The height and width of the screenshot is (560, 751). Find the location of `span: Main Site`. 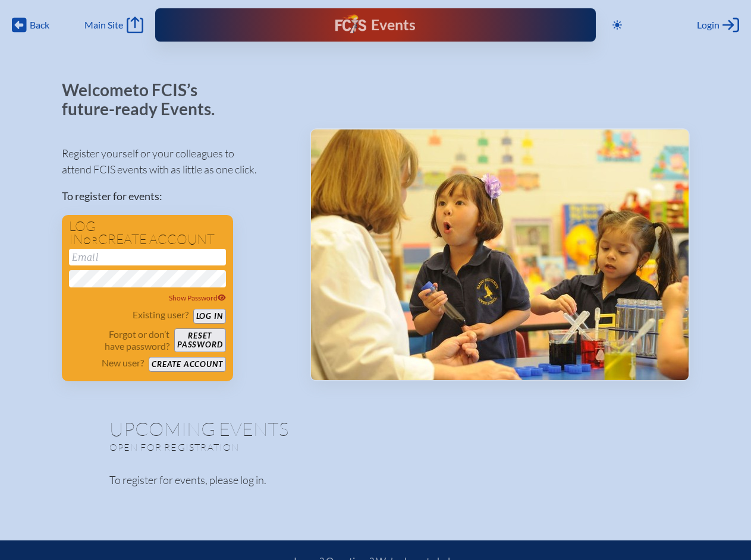

span: Main Site is located at coordinates (103, 25).